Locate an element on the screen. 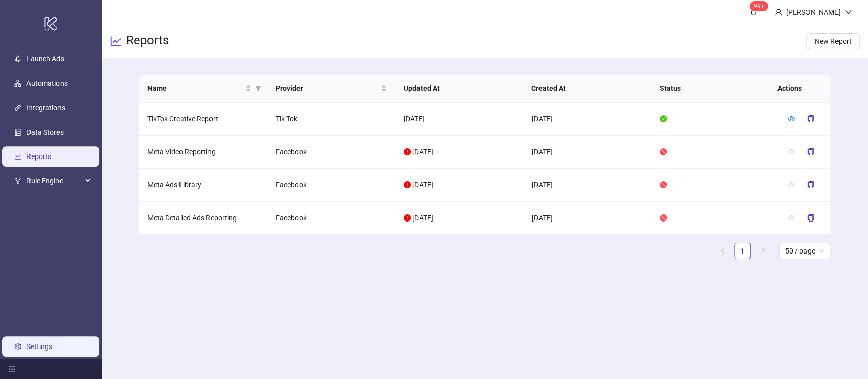 The height and width of the screenshot is (379, 868). a: Data Stores is located at coordinates (45, 132).